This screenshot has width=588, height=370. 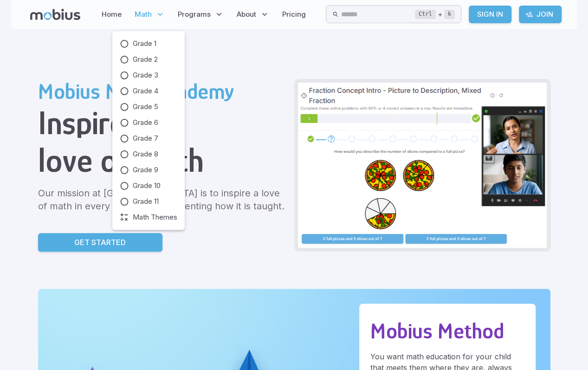 What do you see at coordinates (145, 60) in the screenshot?
I see `span: Grade 2` at bounding box center [145, 60].